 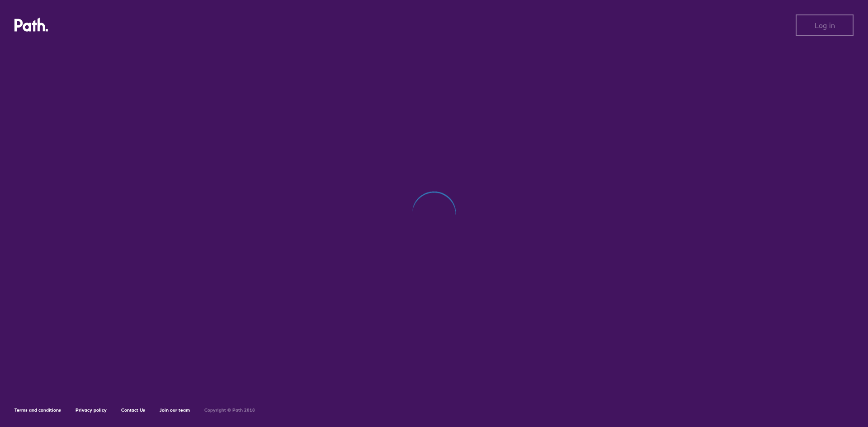 I want to click on a: Join our team, so click(x=175, y=410).